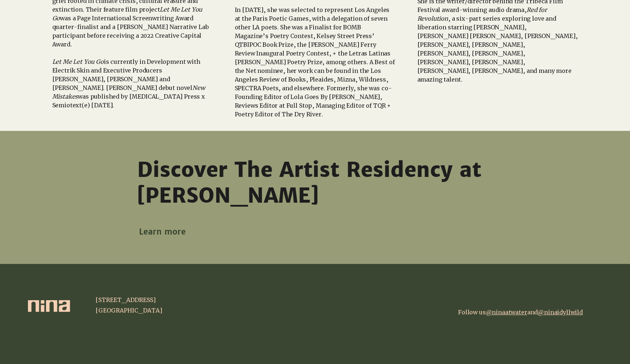 The height and width of the screenshot is (364, 630). I want to click on span: Follow us, so click(472, 312).